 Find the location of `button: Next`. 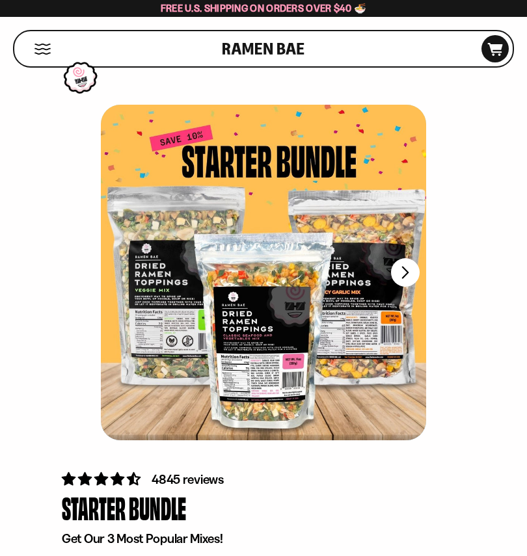

button: Next is located at coordinates (405, 273).